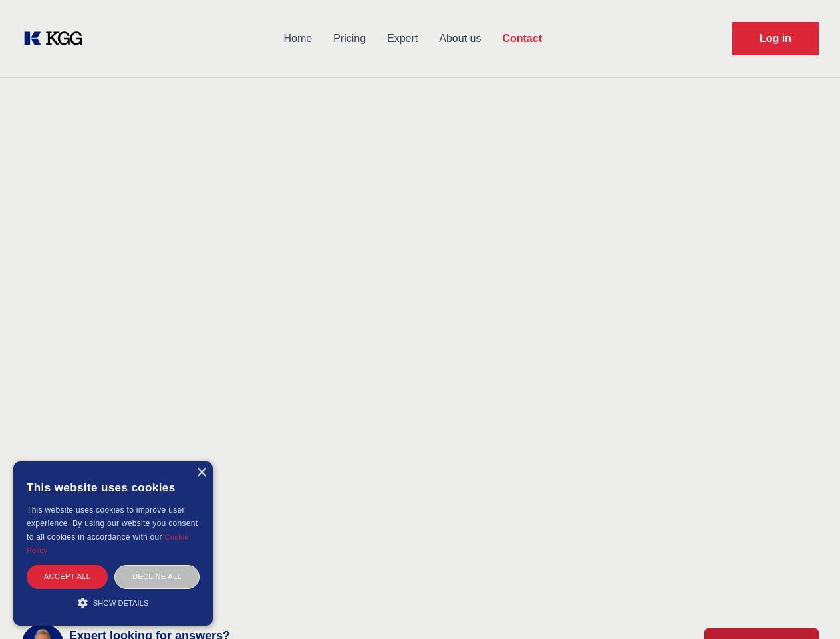 The width and height of the screenshot is (840, 639). What do you see at coordinates (349, 38) in the screenshot?
I see `a: Pricing` at bounding box center [349, 38].